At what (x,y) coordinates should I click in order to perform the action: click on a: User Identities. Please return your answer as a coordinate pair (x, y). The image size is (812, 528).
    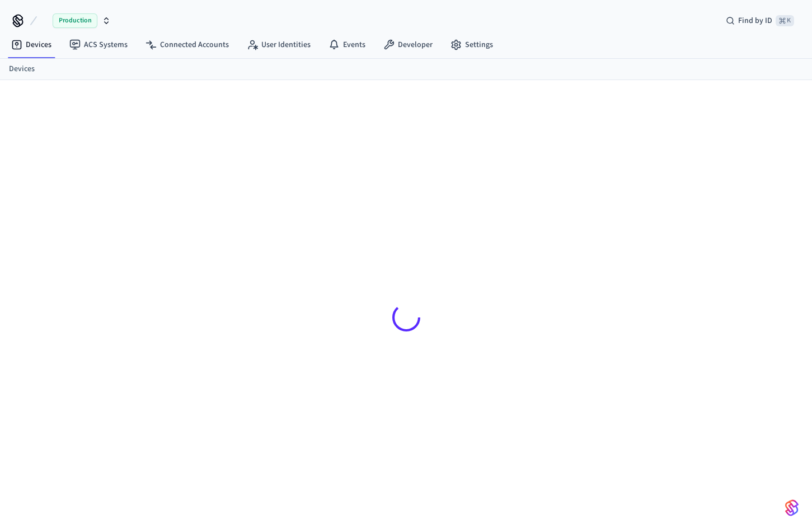
    Looking at the image, I should click on (278, 45).